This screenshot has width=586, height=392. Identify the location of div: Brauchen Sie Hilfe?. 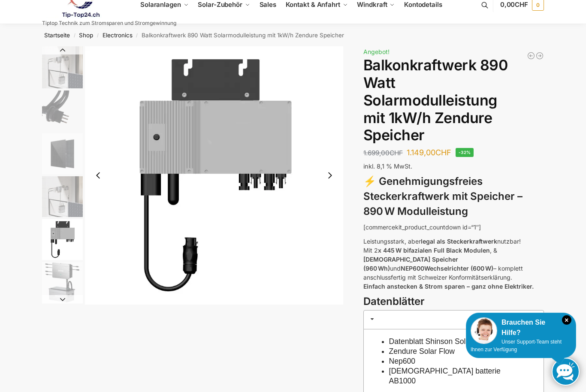
(521, 328).